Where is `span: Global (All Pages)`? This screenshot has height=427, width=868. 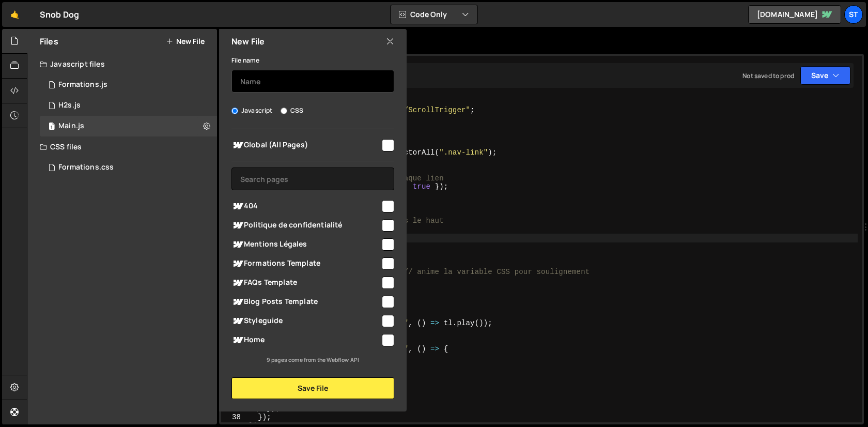
span: Global (All Pages) is located at coordinates (305, 145).